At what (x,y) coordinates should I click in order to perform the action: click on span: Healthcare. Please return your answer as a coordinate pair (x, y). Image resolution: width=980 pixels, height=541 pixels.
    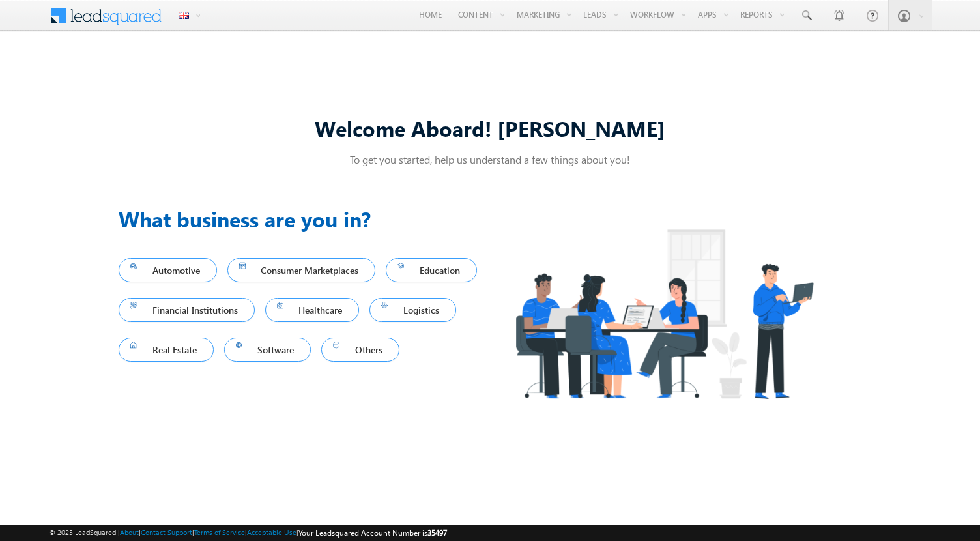
    Looking at the image, I should click on (312, 310).